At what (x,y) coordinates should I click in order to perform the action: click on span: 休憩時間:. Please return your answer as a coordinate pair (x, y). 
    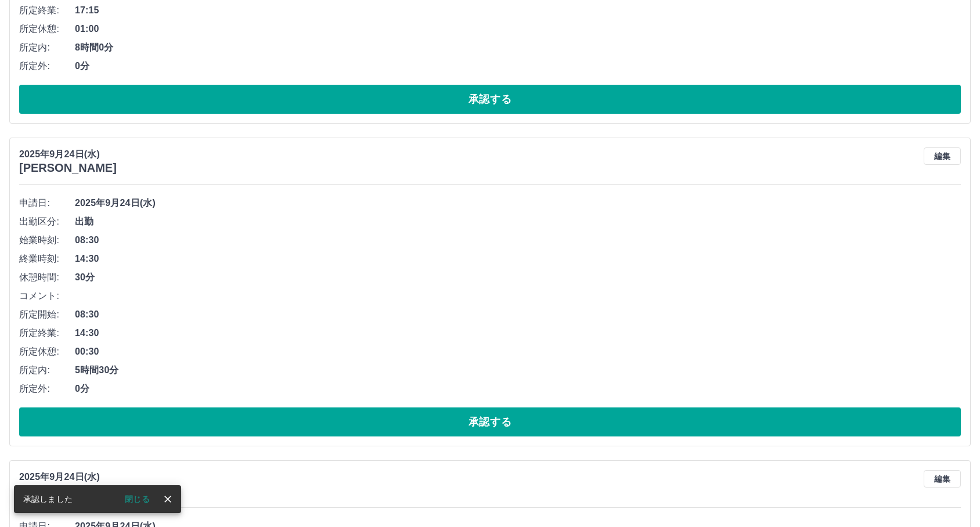
    Looking at the image, I should click on (47, 277).